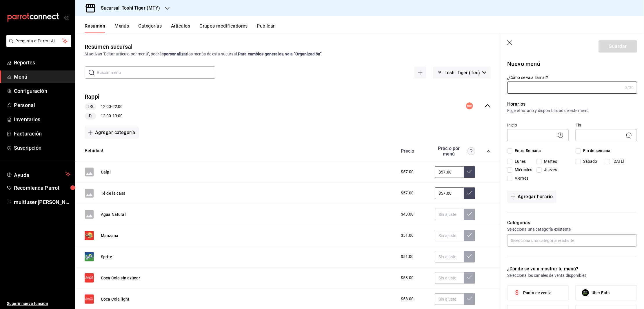 Image resolution: width=644 pixels, height=309 pixels. I want to click on label: ¿Cómo se va a llamar?, so click(572, 78).